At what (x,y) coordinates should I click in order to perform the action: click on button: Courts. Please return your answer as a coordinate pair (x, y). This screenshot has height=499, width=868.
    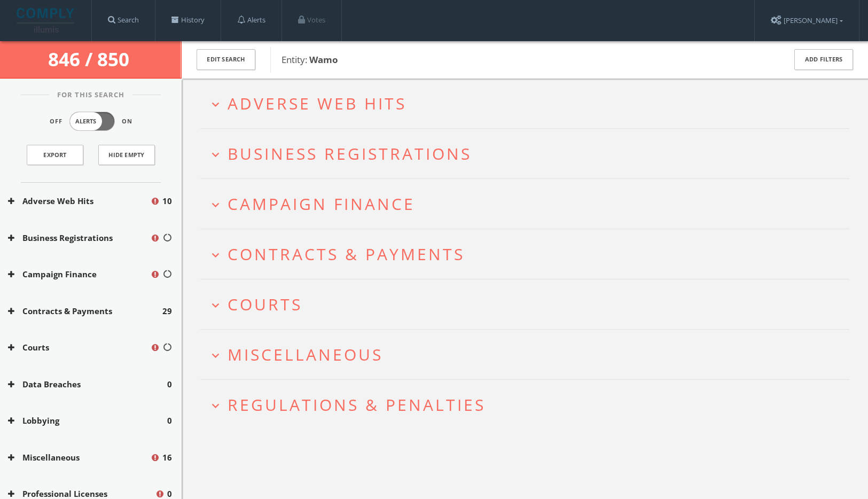
    Looking at the image, I should click on (79, 347).